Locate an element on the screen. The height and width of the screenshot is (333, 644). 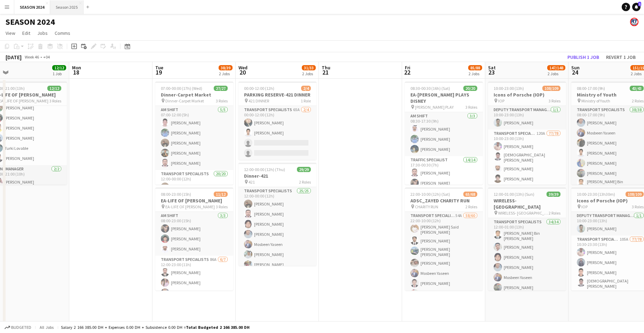
a: Jobs is located at coordinates (42, 33).